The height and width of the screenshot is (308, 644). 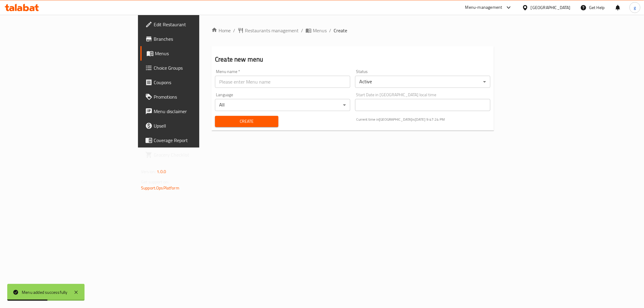 What do you see at coordinates (197, 97) in the screenshot?
I see `span: Promotions` at bounding box center [197, 97].